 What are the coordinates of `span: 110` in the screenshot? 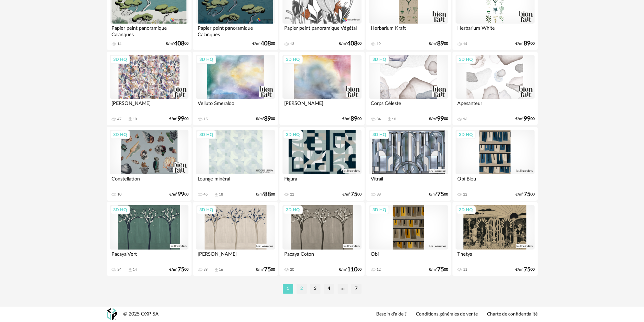 It's located at (352, 270).